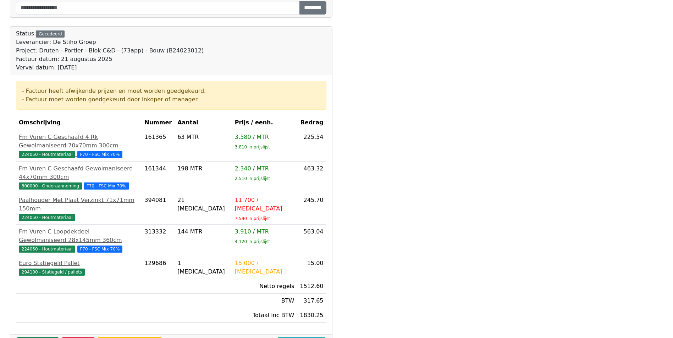 The height and width of the screenshot is (338, 673). Describe the element at coordinates (158, 268) in the screenshot. I see `td: 129686` at that location.